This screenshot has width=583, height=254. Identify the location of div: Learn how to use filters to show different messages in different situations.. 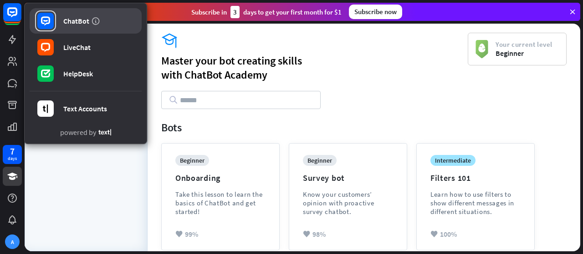
(475, 203).